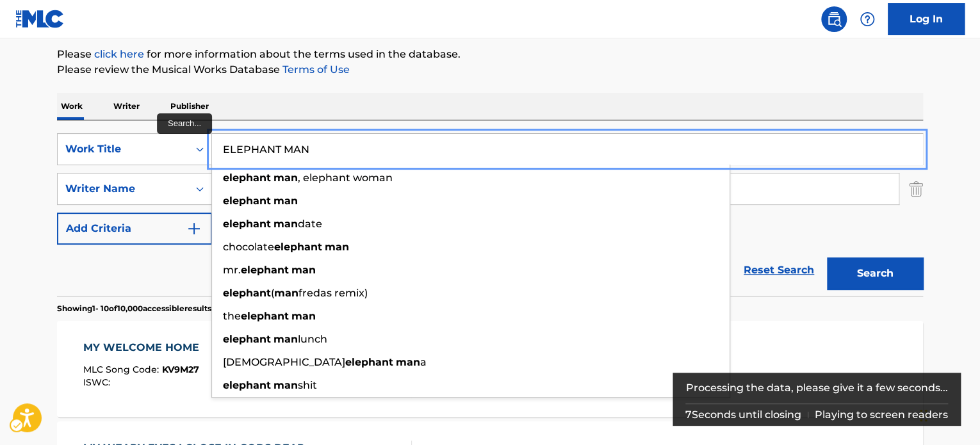 This screenshot has height=445, width=980. What do you see at coordinates (490, 215) in the screenshot?
I see `form: Search Form` at bounding box center [490, 215].